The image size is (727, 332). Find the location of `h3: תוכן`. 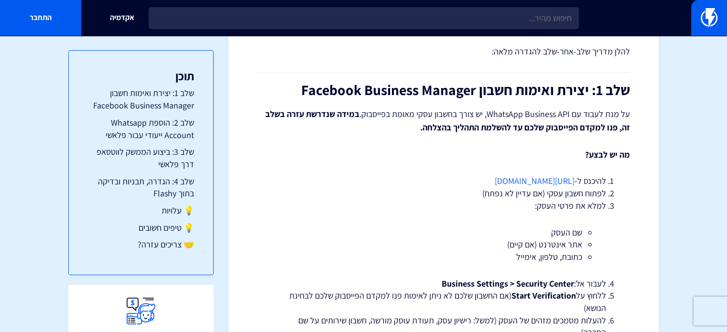

h3: תוכן is located at coordinates (141, 76).